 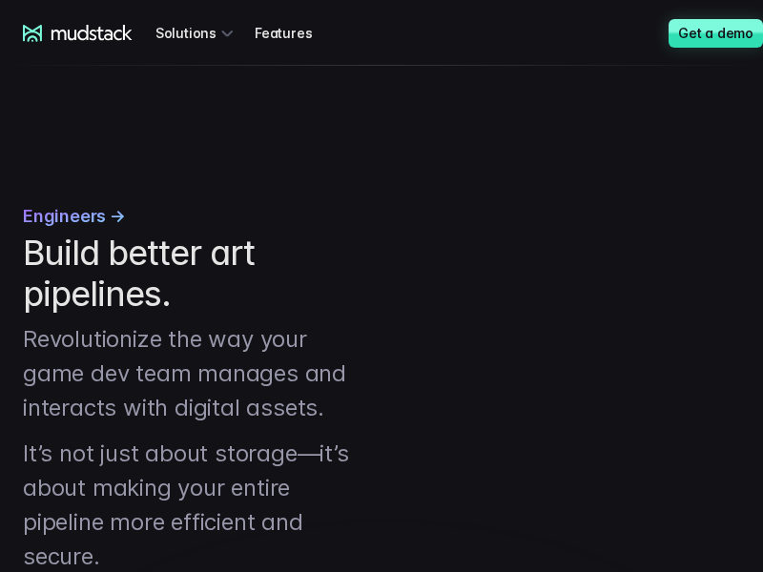 What do you see at coordinates (77, 33) in the screenshot?
I see `a: mudstack logo` at bounding box center [77, 33].